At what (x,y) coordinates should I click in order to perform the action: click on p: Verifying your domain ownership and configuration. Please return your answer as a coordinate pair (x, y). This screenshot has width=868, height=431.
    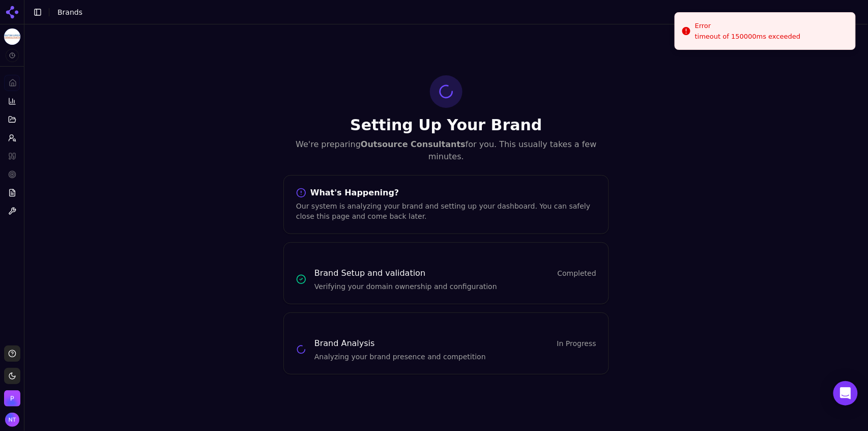
    Looking at the image, I should click on (455, 286).